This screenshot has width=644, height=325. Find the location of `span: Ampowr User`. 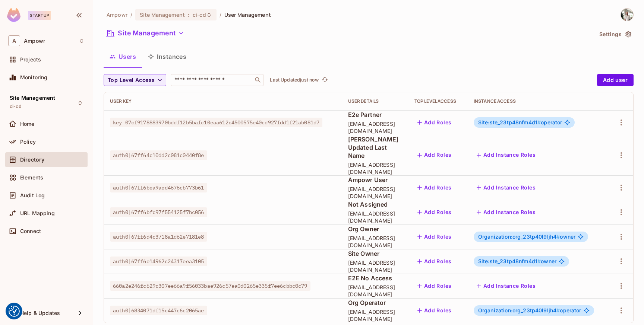

span: Ampowr User is located at coordinates (375, 180).